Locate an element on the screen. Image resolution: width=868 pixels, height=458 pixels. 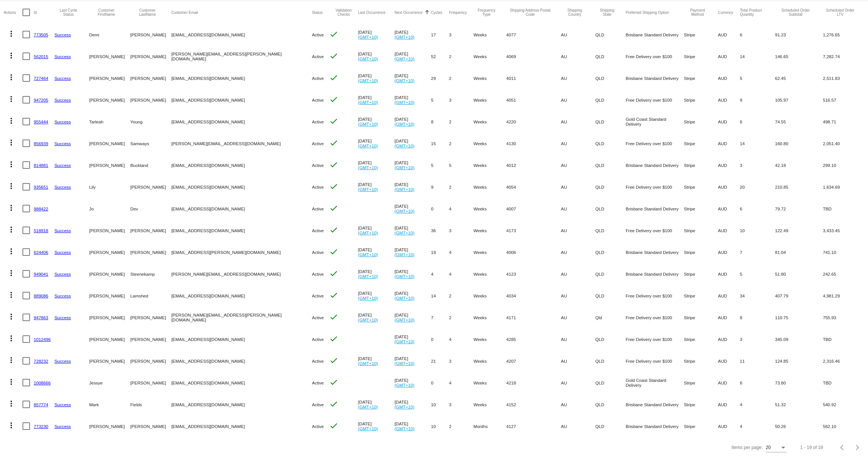
a: 935651 is located at coordinates (41, 187).